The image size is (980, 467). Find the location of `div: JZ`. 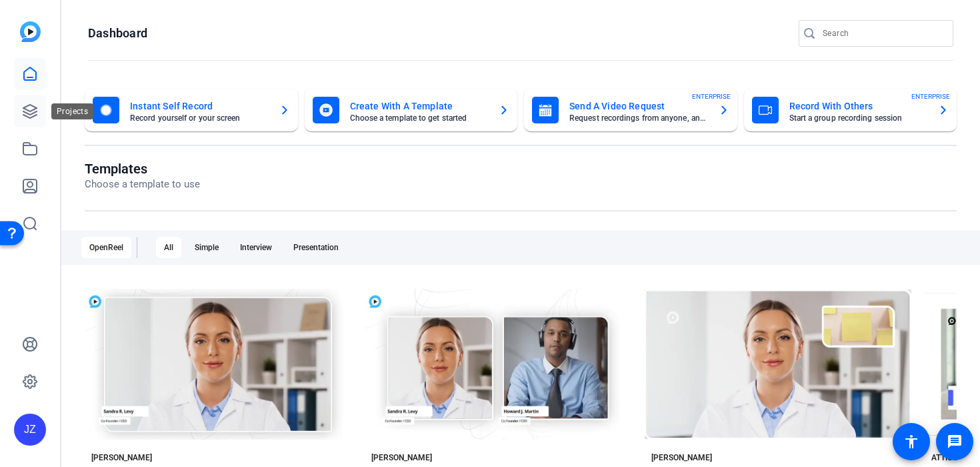

div: JZ is located at coordinates (30, 430).